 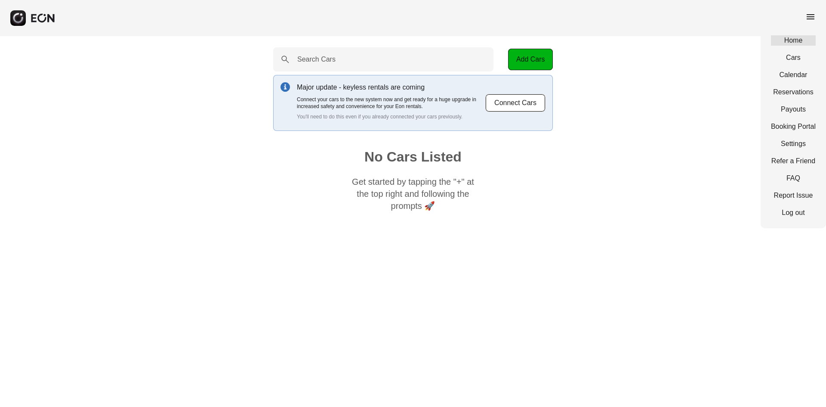 What do you see at coordinates (391, 87) in the screenshot?
I see `p: Major update - keyless rentals are coming` at bounding box center [391, 87].